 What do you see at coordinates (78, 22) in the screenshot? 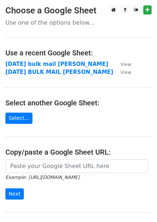
I see `p: Use one of the options below...` at bounding box center [78, 22].